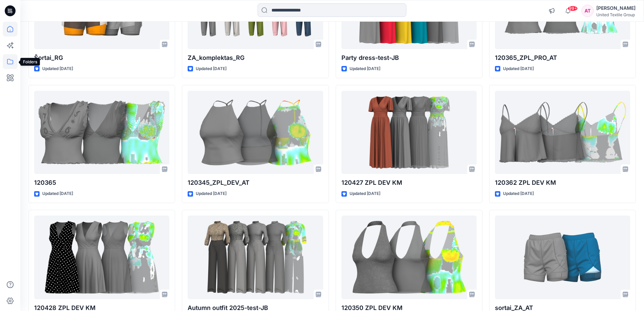  I want to click on p: 120427 ZPL DEV KM, so click(409, 183).